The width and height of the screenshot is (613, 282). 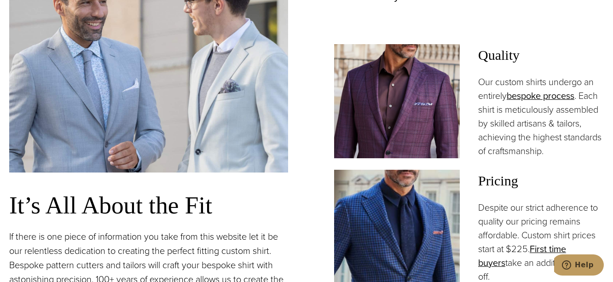 What do you see at coordinates (541, 117) in the screenshot?
I see `p: Our custom shirts undergo an entirely . Each shirt is meticulously assembled by skilled artisans ...` at bounding box center [541, 117].